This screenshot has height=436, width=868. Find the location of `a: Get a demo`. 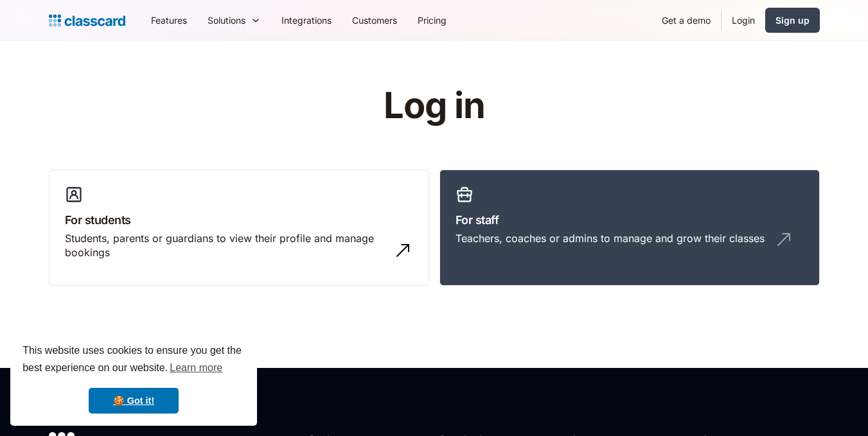

a: Get a demo is located at coordinates (686, 20).